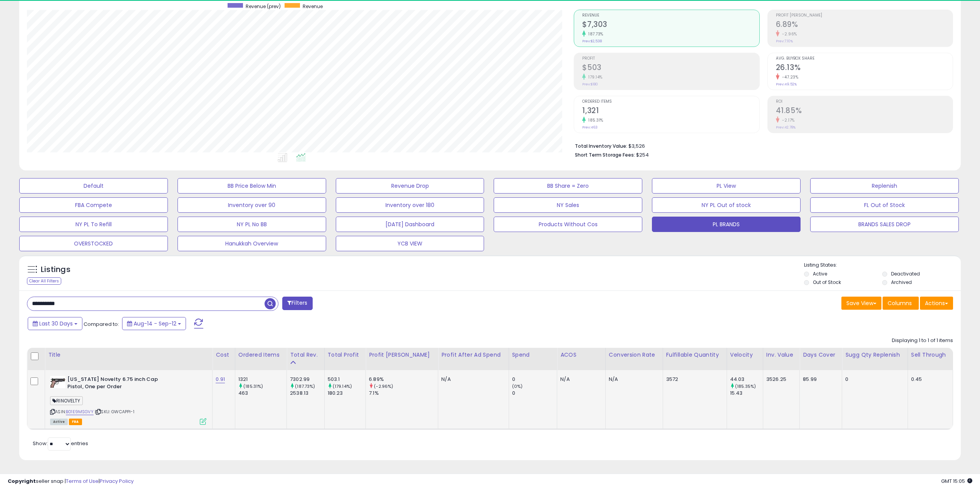  Describe the element at coordinates (533, 355) in the screenshot. I see `div: Spend` at that location.